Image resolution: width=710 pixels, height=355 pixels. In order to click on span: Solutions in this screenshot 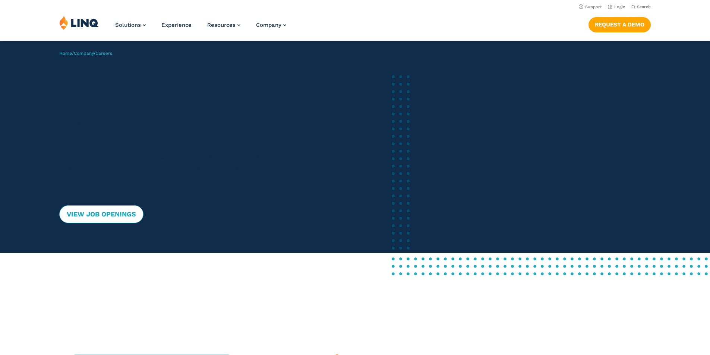, I will do `click(128, 25)`.